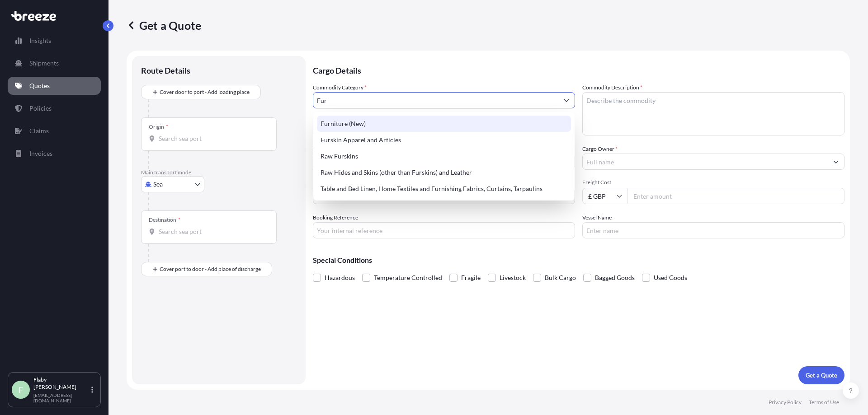 Image resolution: width=868 pixels, height=415 pixels. What do you see at coordinates (204, 92) in the screenshot?
I see `span: Cover door to port - Add loading place` at bounding box center [204, 92].